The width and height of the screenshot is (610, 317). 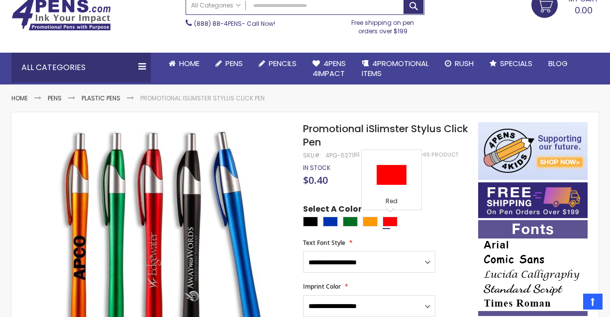 I want to click on div: Availability, so click(x=316, y=168).